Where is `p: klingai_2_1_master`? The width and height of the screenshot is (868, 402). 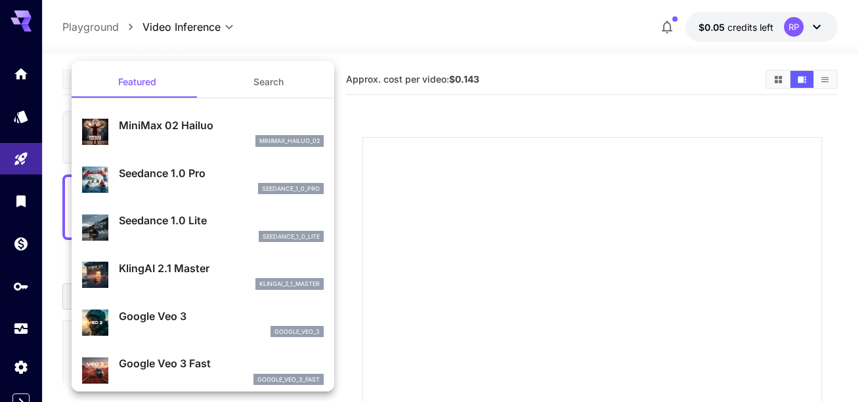 p: klingai_2_1_master is located at coordinates (289, 284).